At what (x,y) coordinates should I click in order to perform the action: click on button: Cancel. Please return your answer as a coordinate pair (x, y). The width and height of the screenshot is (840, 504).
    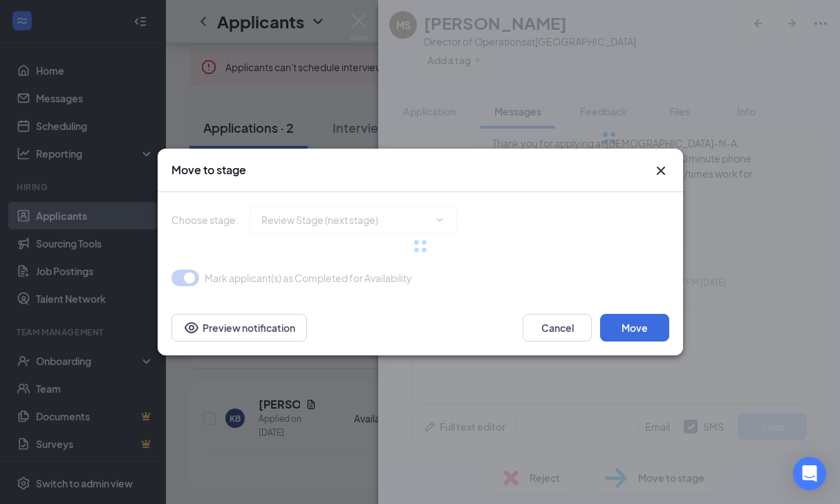
    Looking at the image, I should click on (557, 328).